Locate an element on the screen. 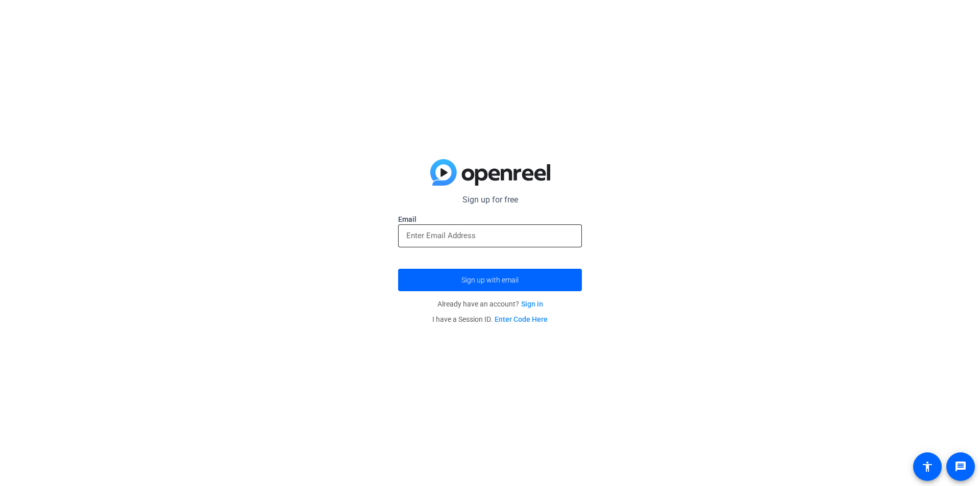 The image size is (980, 486). label: Email is located at coordinates (490, 220).